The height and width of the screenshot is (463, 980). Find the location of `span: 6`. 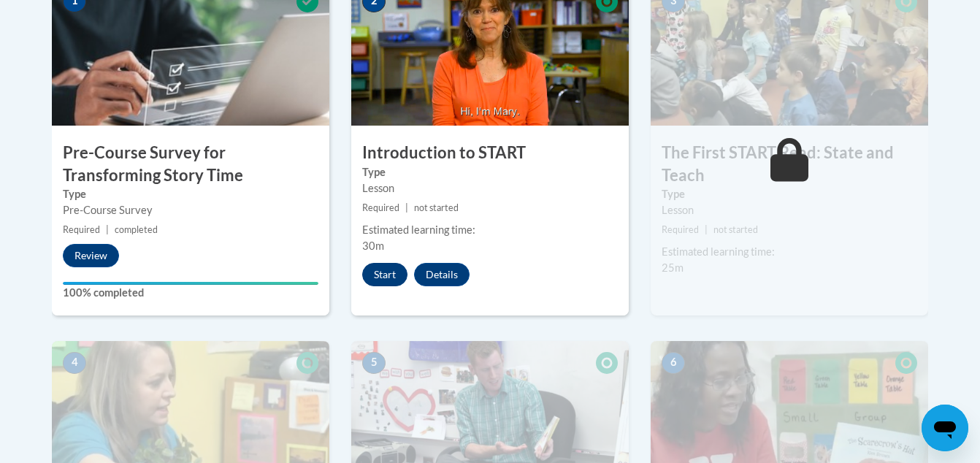

span: 6 is located at coordinates (673, 363).